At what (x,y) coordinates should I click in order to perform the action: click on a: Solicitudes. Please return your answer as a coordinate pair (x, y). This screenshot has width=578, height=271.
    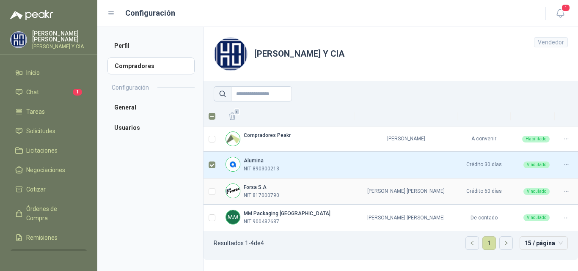
    Looking at the image, I should click on (49, 131).